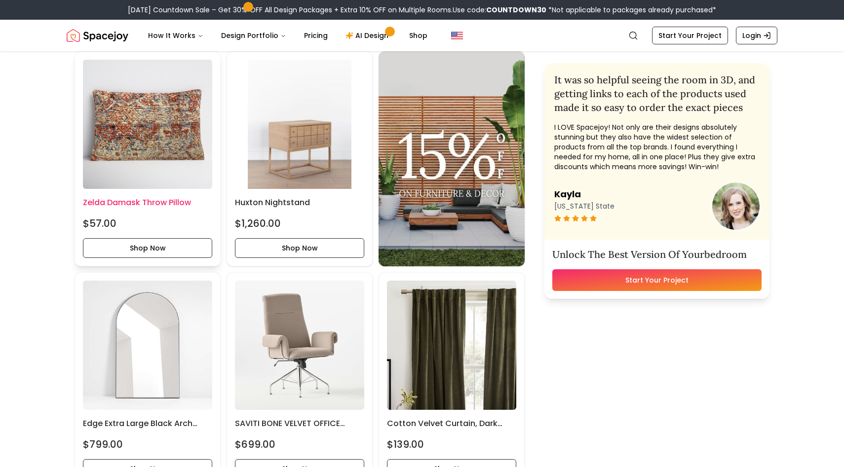 This screenshot has height=467, width=844. What do you see at coordinates (300, 124) in the screenshot?
I see `img: Huxton Nightstand image` at bounding box center [300, 124].